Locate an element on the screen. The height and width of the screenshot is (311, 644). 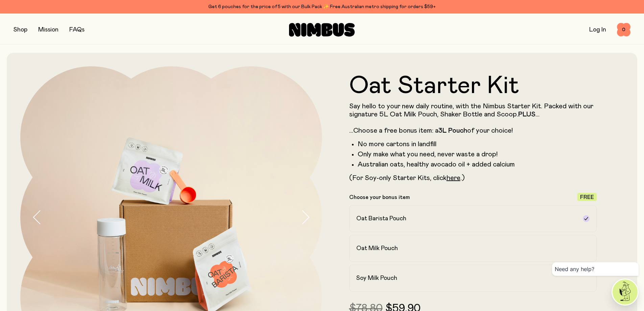
p: Say hello to your new daily routine, with the Nimbus Starter Kit. Packed with our signature 5L Oa... is located at coordinates (473, 118).